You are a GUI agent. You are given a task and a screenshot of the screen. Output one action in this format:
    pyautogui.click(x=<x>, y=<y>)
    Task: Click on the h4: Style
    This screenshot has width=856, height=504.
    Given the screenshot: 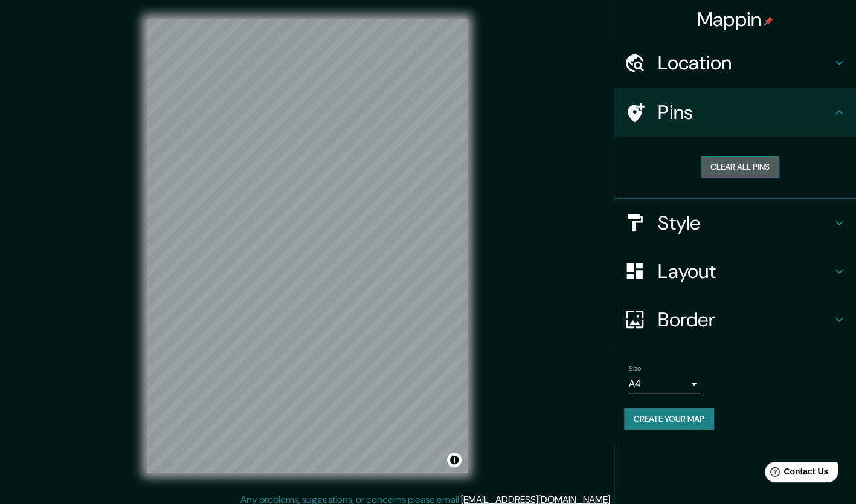 What is the action you would take?
    pyautogui.click(x=745, y=223)
    